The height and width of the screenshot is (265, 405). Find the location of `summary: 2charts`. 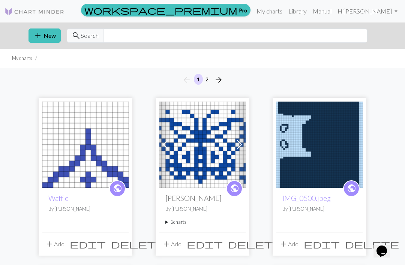

summary: 2charts is located at coordinates (202, 222).